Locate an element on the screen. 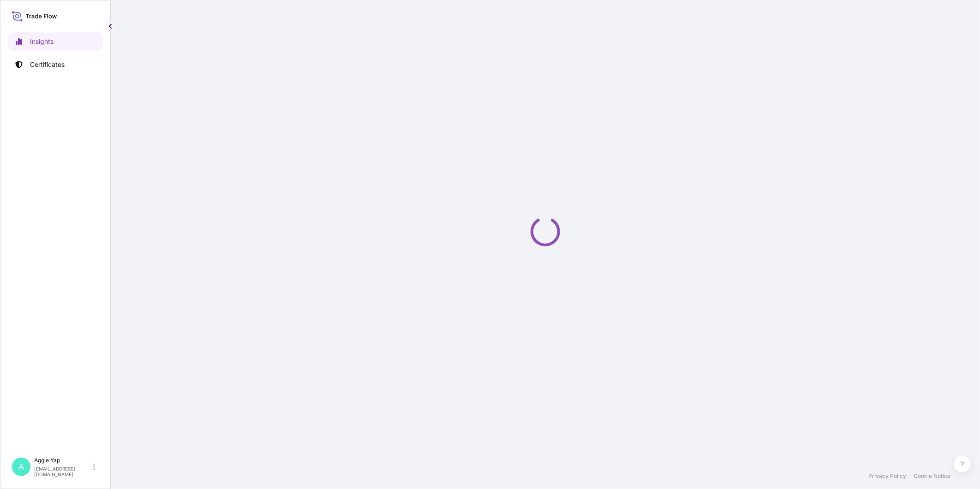  a: Insights is located at coordinates (55, 42).